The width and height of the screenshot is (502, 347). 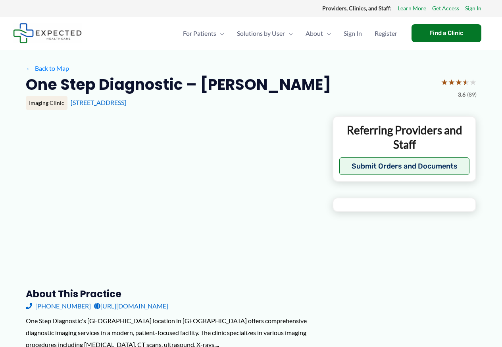 What do you see at coordinates (386, 33) in the screenshot?
I see `span: Register` at bounding box center [386, 33].